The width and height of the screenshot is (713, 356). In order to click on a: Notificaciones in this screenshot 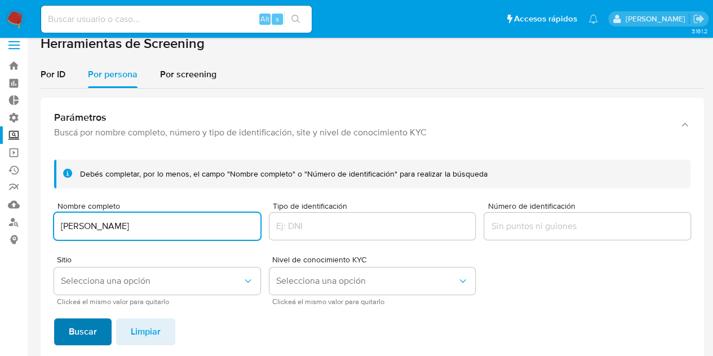, I will do `click(593, 19)`.